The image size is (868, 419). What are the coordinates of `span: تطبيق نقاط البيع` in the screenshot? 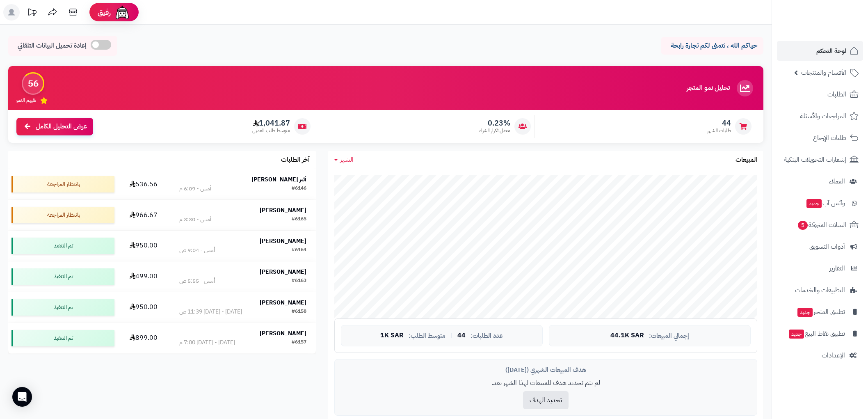 It's located at (816, 334).